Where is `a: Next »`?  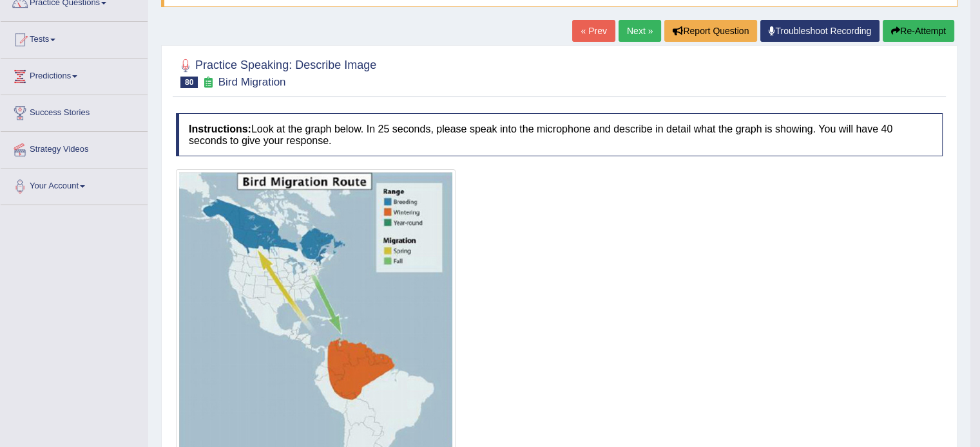 a: Next » is located at coordinates (640, 31).